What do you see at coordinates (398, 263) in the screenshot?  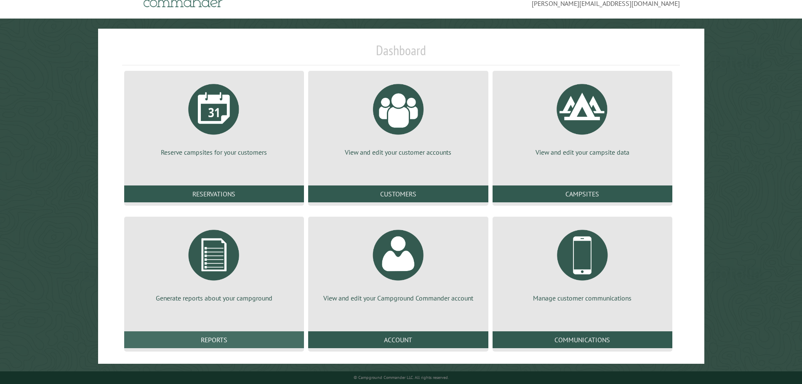 I see `a: View and edit your Campground Commander account` at bounding box center [398, 263].